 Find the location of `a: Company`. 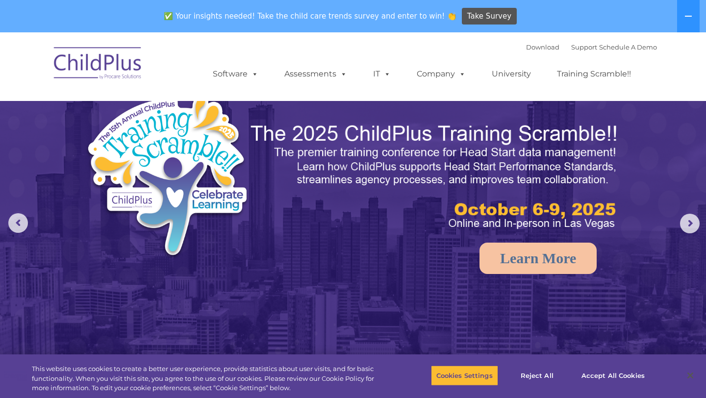

a: Company is located at coordinates (441, 74).